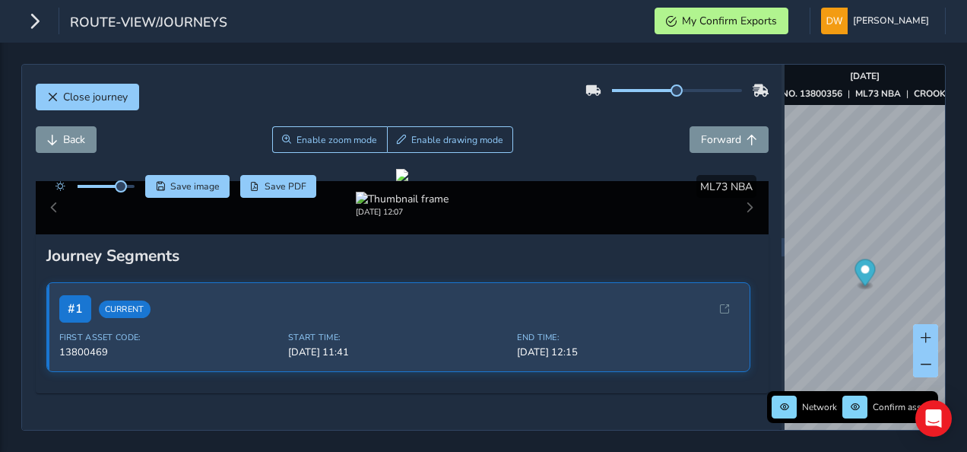 The width and height of the screenshot is (967, 452). I want to click on span: End Time:, so click(626, 337).